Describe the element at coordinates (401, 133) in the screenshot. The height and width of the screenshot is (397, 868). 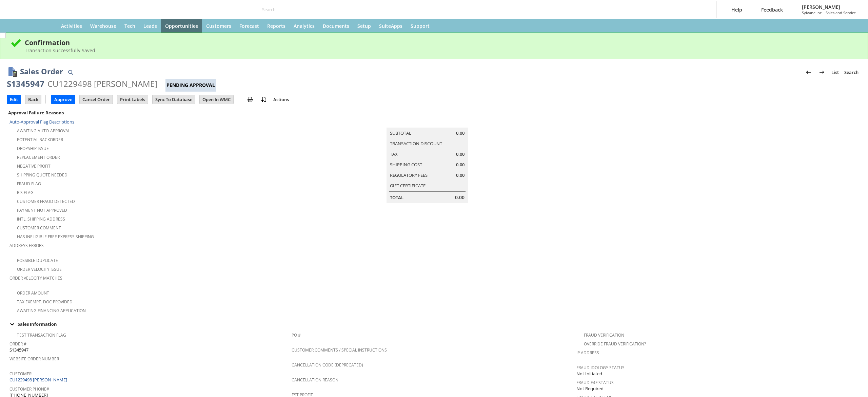
I see `a: Subtotal` at that location.